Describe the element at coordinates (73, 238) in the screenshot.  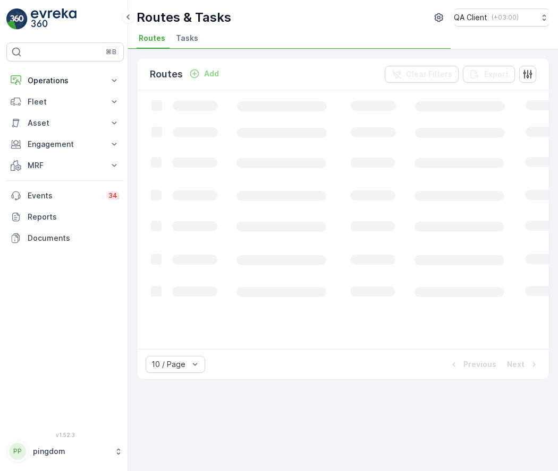
I see `p: Documents` at that location.